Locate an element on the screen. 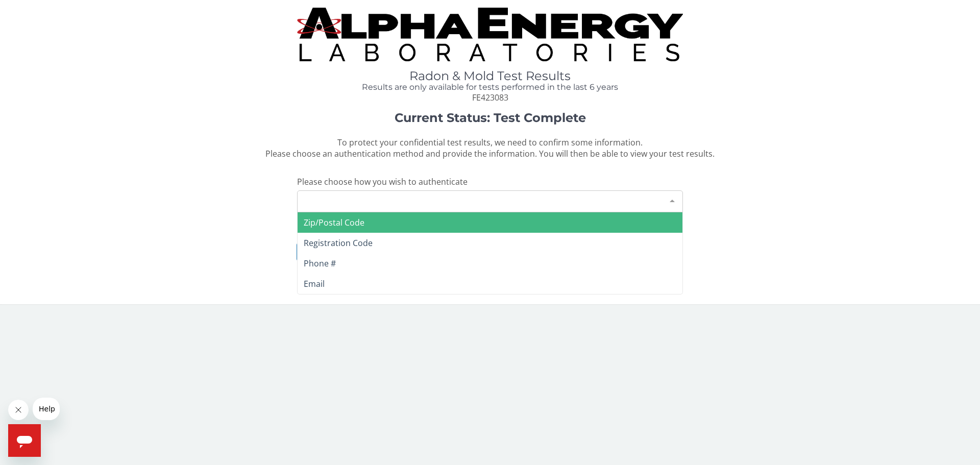  h4: Results are only available for tests performed in the last 6 years is located at coordinates (490, 87).